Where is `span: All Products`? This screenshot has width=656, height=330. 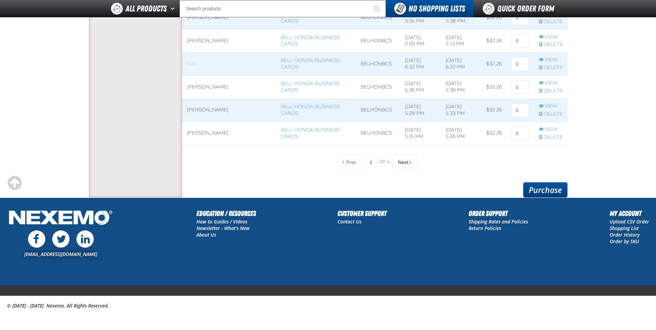
span: All Products is located at coordinates (146, 9).